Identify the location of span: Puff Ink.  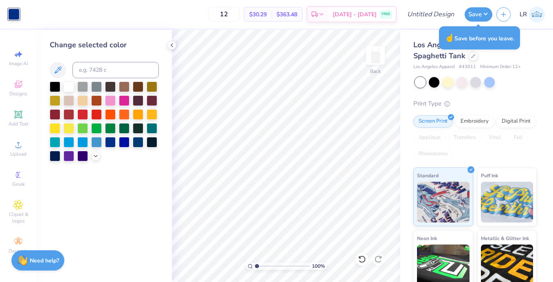
(490, 175).